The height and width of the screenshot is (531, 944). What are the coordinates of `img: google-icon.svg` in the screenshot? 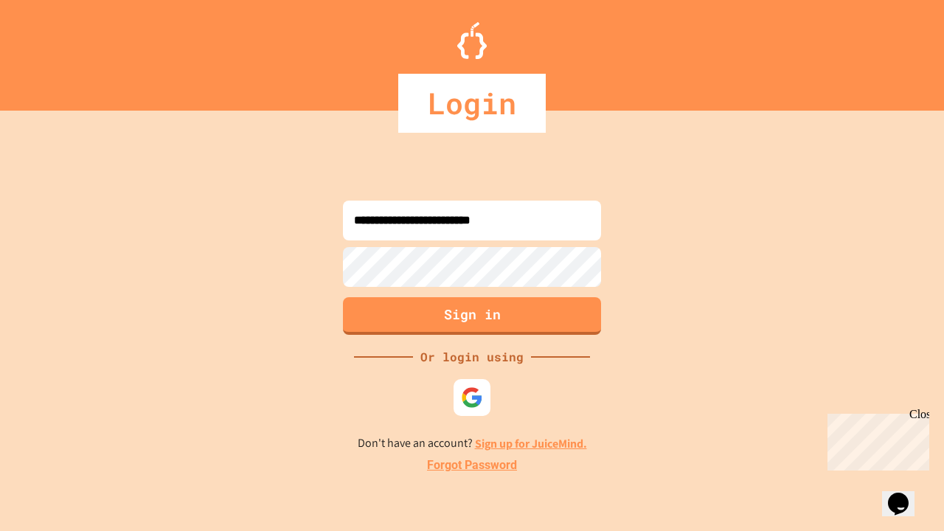 It's located at (472, 398).